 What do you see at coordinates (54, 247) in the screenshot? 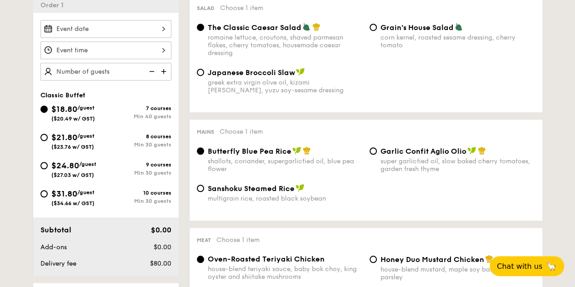
I see `span: Add-ons` at bounding box center [54, 247].